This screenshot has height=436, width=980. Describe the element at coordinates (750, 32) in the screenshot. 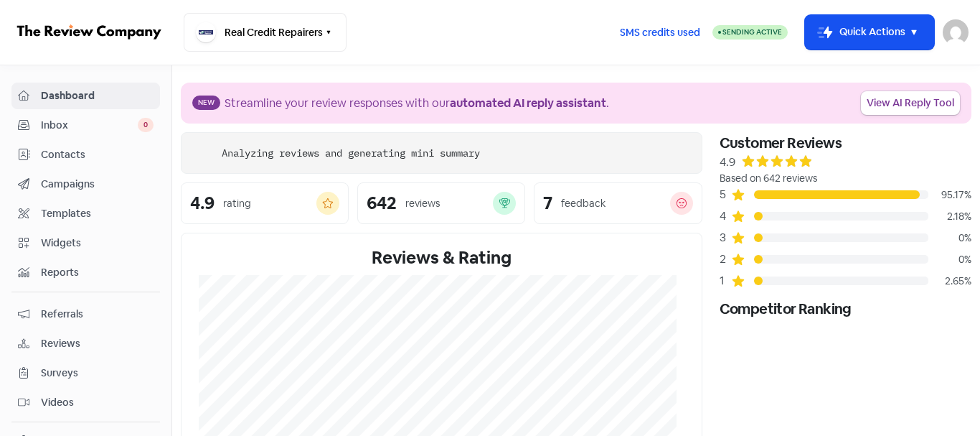

I see `a: Sending Active` at that location.